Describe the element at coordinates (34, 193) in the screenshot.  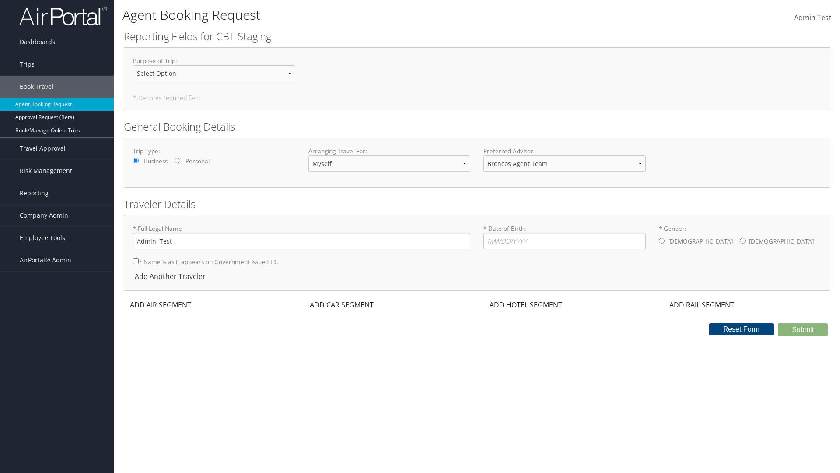
I see `span: Reporting` at that location.